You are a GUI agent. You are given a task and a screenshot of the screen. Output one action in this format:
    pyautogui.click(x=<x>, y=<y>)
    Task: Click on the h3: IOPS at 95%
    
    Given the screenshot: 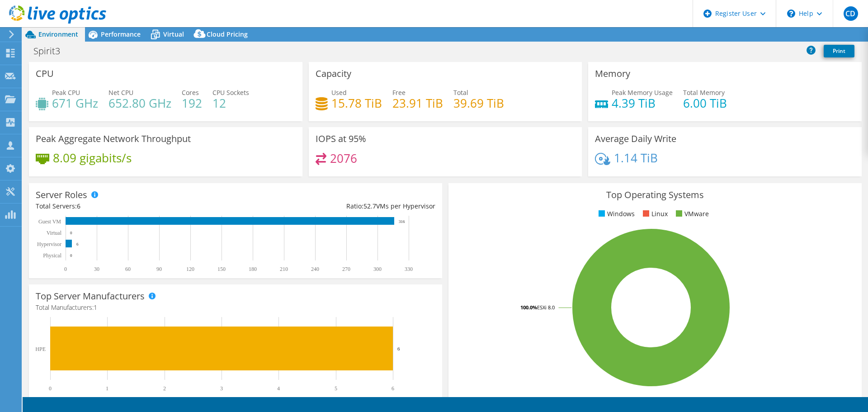 What is the action you would take?
    pyautogui.click(x=341, y=139)
    